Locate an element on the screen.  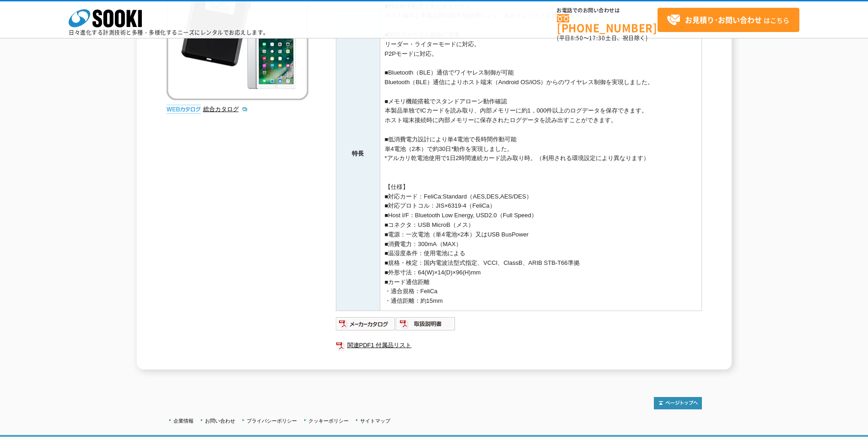
strong: お見積り･お問い合わせ is located at coordinates (723, 20).